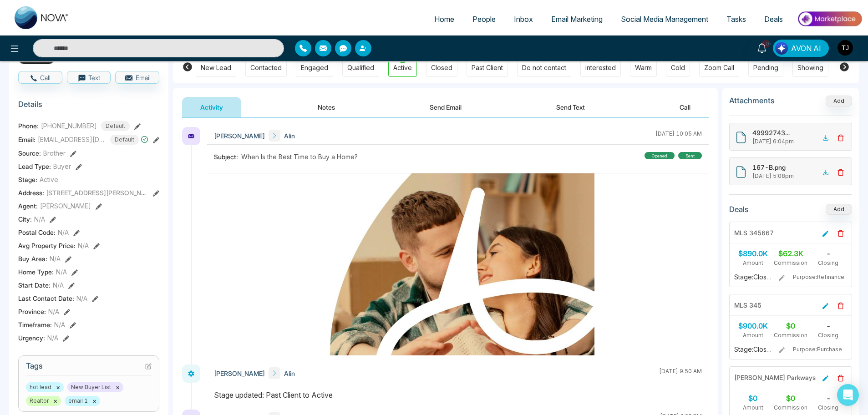 This screenshot has height=415, width=868. Describe the element at coordinates (691, 156) in the screenshot. I see `div: sent` at that location.